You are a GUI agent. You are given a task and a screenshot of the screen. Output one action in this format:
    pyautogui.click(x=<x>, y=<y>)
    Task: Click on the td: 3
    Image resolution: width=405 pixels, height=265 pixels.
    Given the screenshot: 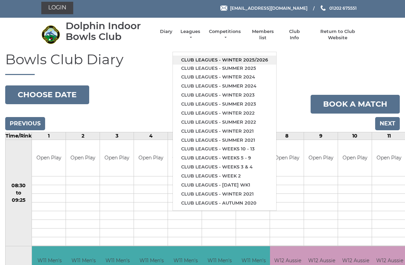 What is the action you would take?
    pyautogui.click(x=117, y=136)
    